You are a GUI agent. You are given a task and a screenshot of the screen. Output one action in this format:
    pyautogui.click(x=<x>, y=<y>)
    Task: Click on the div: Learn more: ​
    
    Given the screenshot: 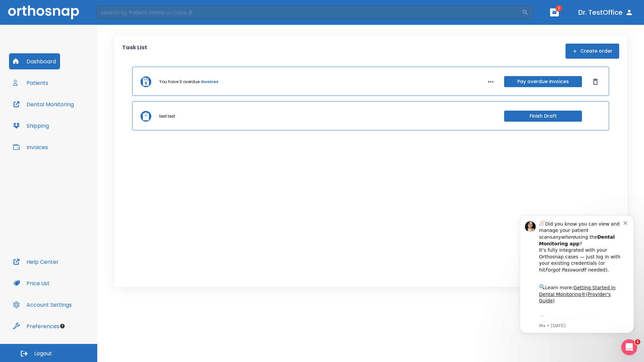 What is the action you would take?
    pyautogui.click(x=72, y=90)
    